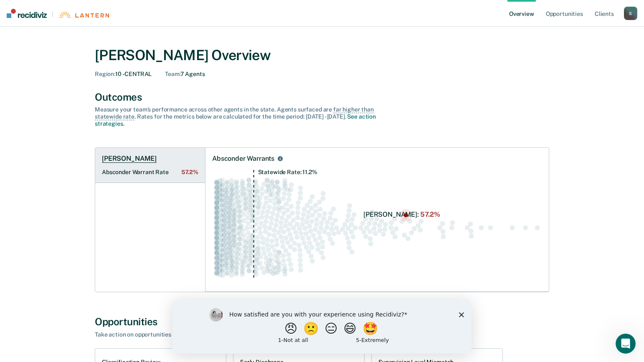 This screenshot has width=644, height=362. Describe the element at coordinates (234, 113) in the screenshot. I see `span: far higher than statewide rate` at that location.